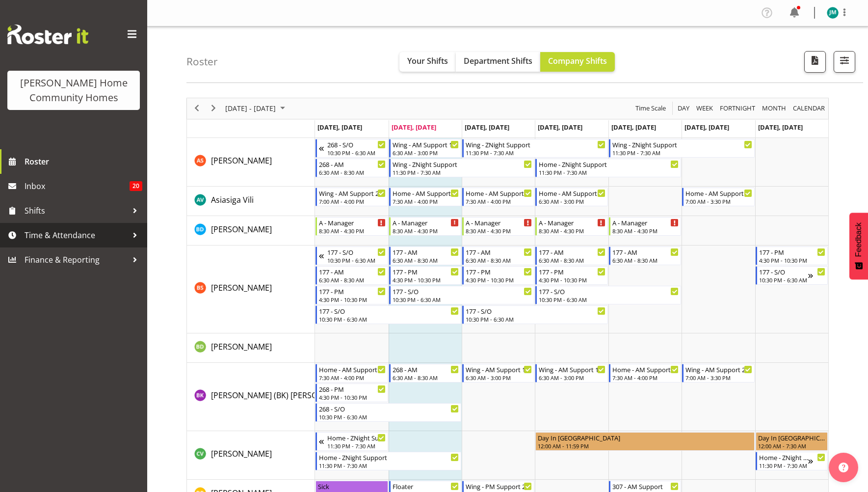 This screenshot has height=492, width=868. What do you see at coordinates (251, 455) in the screenshot?
I see `td: Cheenee Vargas resource` at bounding box center [251, 455].